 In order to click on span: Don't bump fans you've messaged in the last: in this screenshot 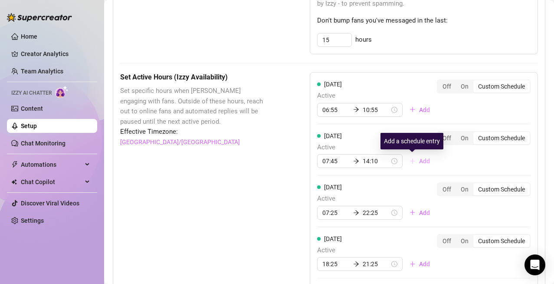, I will do `click(424, 21)`.